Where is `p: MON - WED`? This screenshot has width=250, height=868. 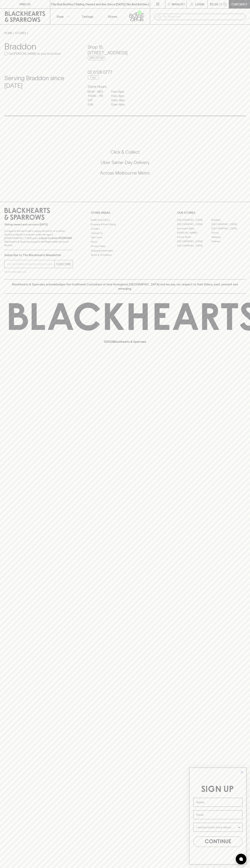 p: MON - WED is located at coordinates (96, 91).